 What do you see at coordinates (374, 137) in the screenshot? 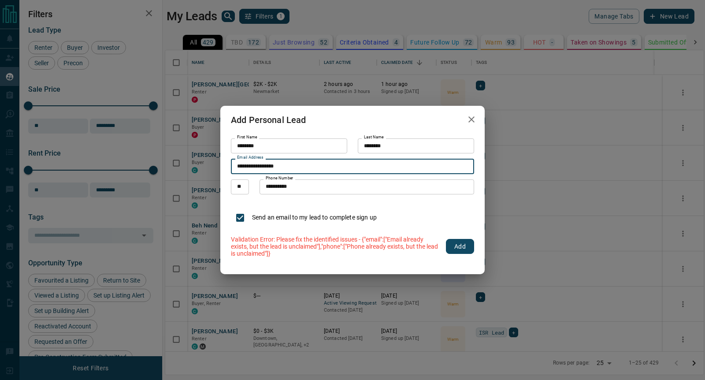
I see `label: Last Name` at bounding box center [374, 137].